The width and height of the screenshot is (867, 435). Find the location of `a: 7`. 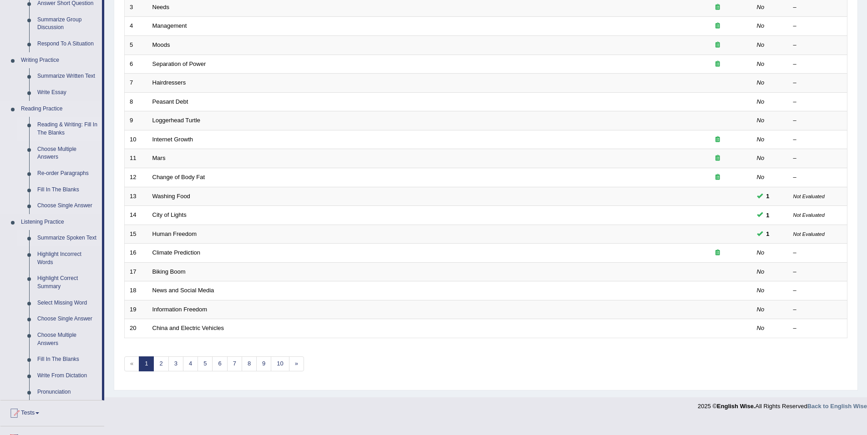

a: 7 is located at coordinates (234, 364).